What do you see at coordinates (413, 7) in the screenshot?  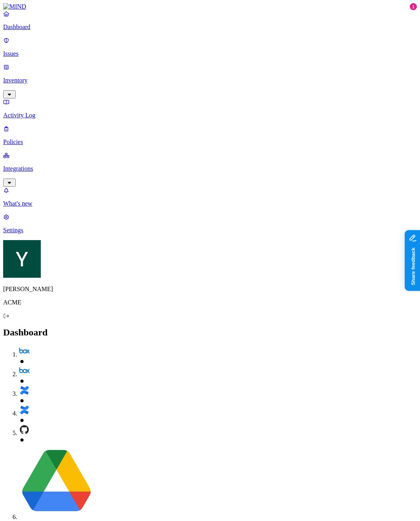 I see `div: 1` at bounding box center [413, 7].